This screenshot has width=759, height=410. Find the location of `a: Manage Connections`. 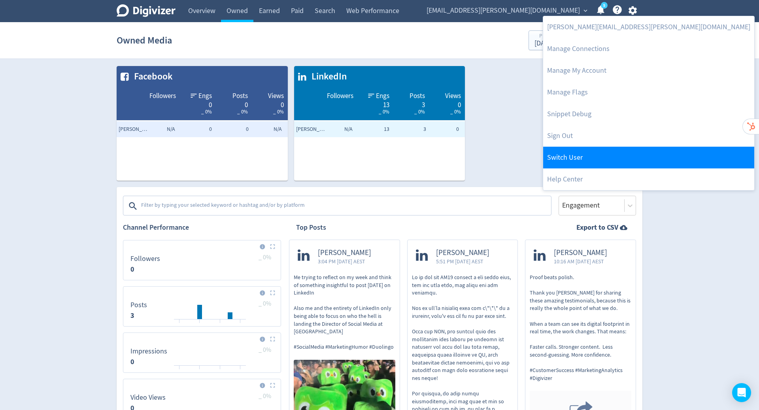

a: Manage Connections is located at coordinates (649, 49).